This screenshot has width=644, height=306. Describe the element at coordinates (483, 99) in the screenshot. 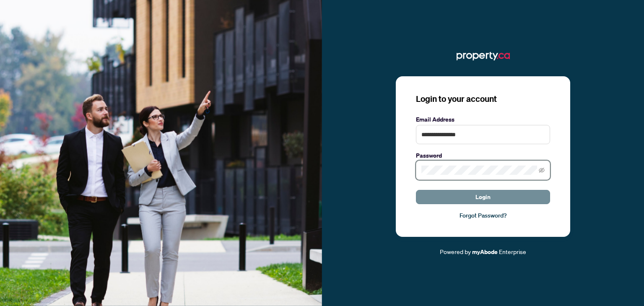

I see `h3: Login to your account` at that location.